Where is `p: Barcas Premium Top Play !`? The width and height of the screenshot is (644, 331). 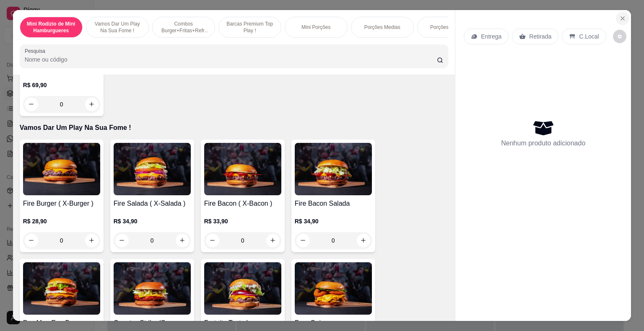
p: Barcas Premium Top Play ! is located at coordinates (250, 27).